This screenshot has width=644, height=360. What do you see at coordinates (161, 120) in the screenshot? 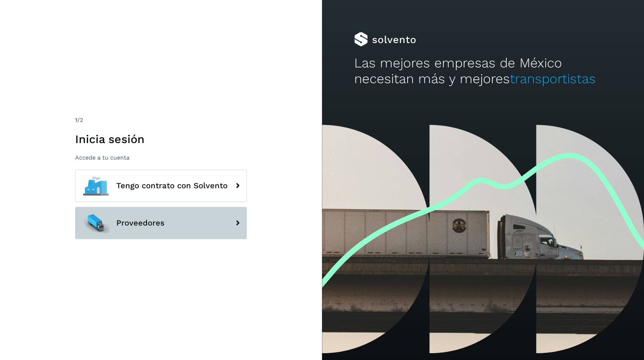
I see `div: /2` at bounding box center [161, 120].